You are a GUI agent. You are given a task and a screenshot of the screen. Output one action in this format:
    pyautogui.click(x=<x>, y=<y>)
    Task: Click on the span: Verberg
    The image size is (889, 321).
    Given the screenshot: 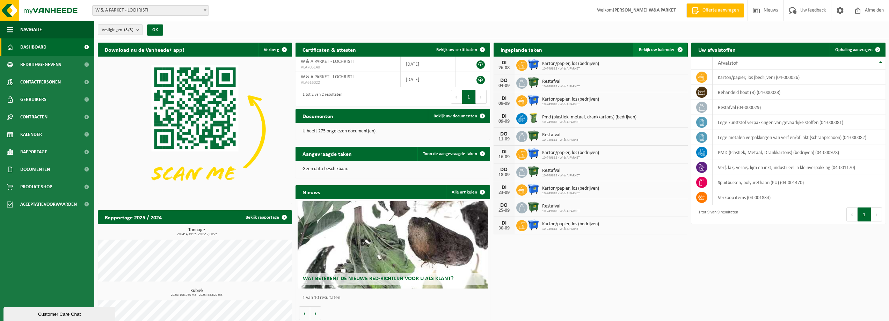 What is the action you would take?
    pyautogui.click(x=271, y=50)
    